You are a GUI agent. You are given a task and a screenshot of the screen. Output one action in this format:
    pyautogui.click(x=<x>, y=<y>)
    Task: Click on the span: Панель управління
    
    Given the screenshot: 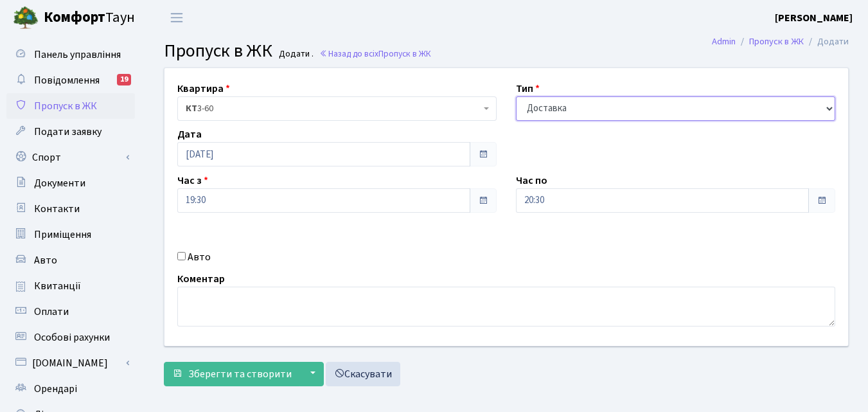 What is the action you would take?
    pyautogui.click(x=77, y=55)
    